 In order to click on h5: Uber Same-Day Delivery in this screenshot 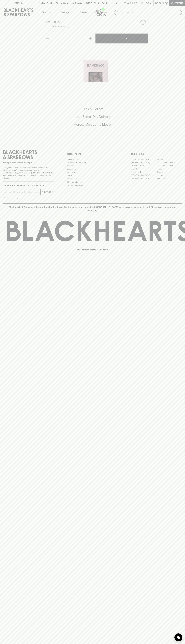, I will do `click(92, 117)`.